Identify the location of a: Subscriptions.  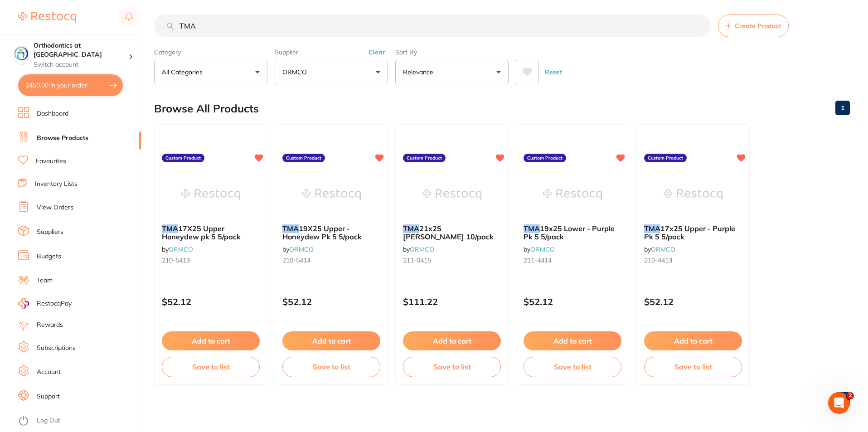
(56, 348).